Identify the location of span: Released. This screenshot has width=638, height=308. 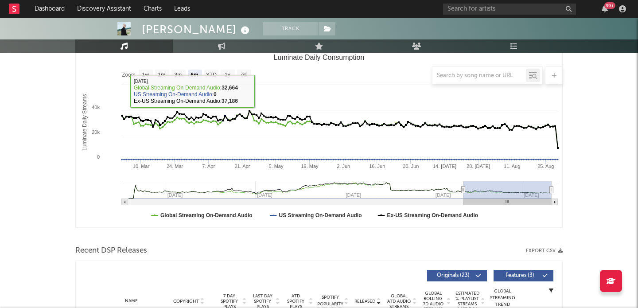
(364, 301).